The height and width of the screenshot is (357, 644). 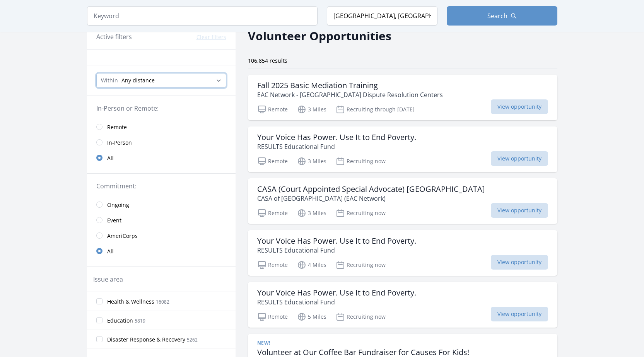 I want to click on a: Your Voice Has Power. Use It to End Poverty. RESULTS Educational Fund Remote 4 Miles Recruiting n..., so click(x=403, y=253).